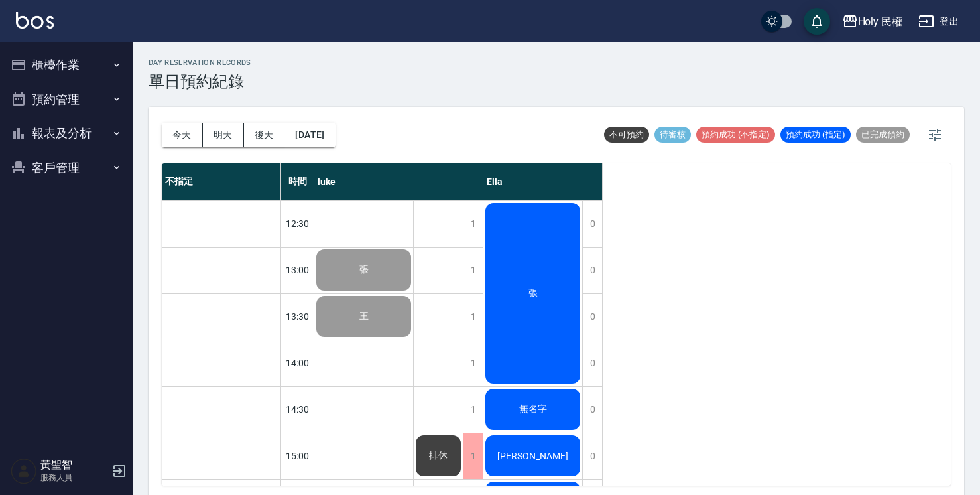 The width and height of the screenshot is (980, 495). I want to click on div: luke, so click(398, 182).